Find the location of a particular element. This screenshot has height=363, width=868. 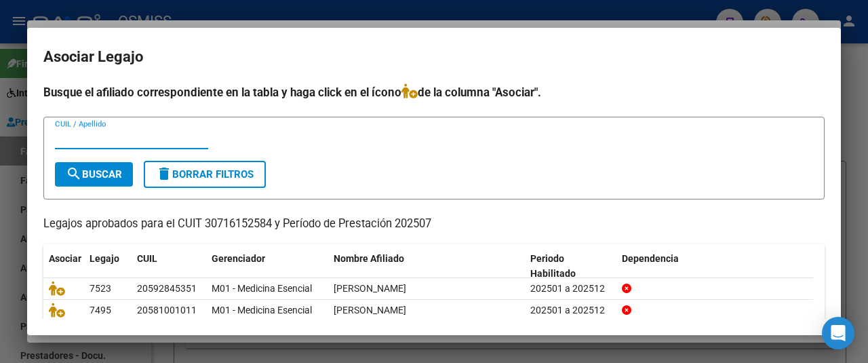

span: Gerenciador is located at coordinates (238, 258).